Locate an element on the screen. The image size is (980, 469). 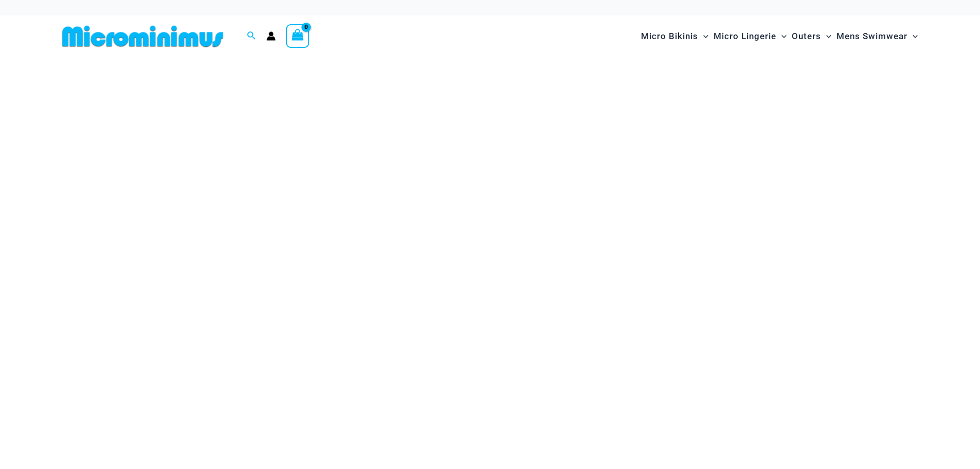
a: Mens SwimwearMenu ToggleMenu Toggle is located at coordinates (878, 36).